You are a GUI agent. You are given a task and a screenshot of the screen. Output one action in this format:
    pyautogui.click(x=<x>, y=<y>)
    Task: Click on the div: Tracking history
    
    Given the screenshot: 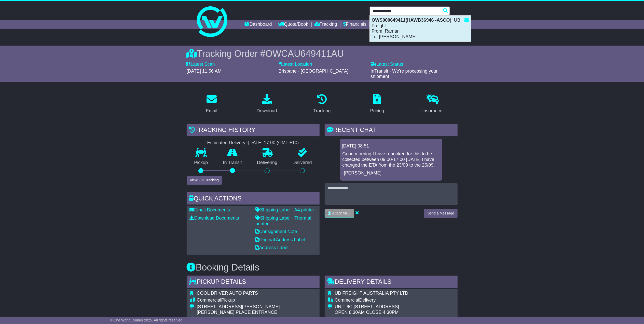 What is the action you would take?
    pyautogui.click(x=253, y=131)
    